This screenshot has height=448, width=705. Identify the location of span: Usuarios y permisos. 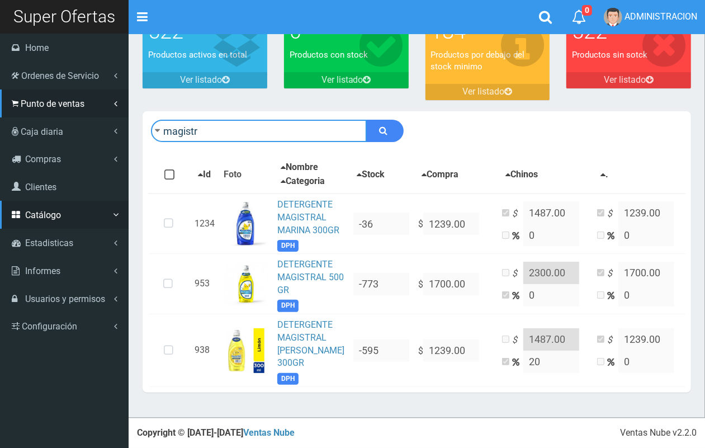
(65, 298).